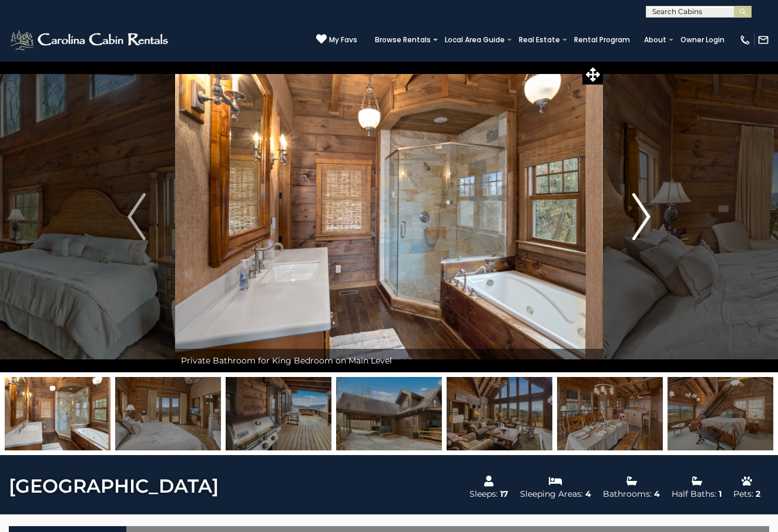 This screenshot has width=778, height=532. Describe the element at coordinates (721, 414) in the screenshot. I see `img: 163270792` at that location.